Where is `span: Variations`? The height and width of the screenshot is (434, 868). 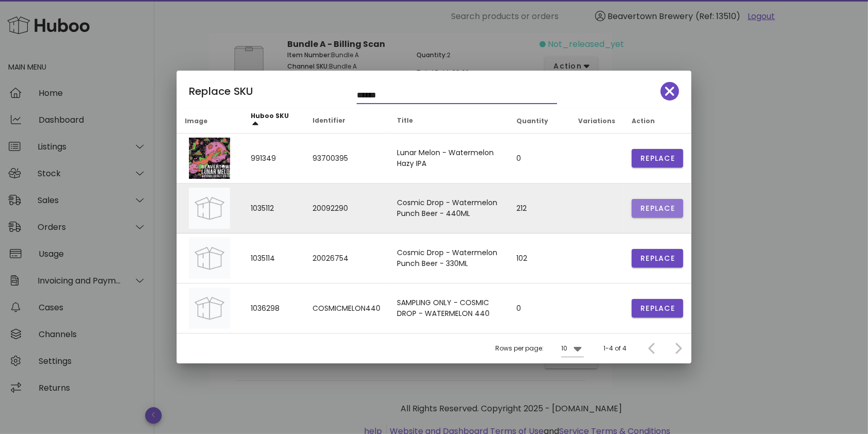 span: Variations is located at coordinates (596, 121).